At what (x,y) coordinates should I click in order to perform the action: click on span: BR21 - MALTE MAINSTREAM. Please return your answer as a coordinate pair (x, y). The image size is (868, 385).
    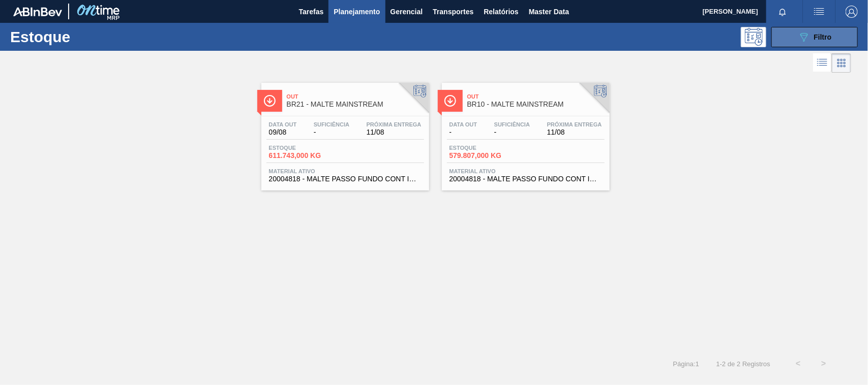
    Looking at the image, I should click on (355, 104).